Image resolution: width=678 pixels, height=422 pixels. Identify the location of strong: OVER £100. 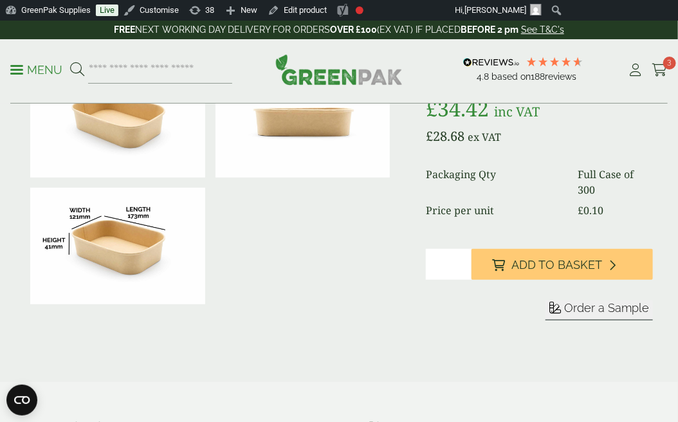
(353, 30).